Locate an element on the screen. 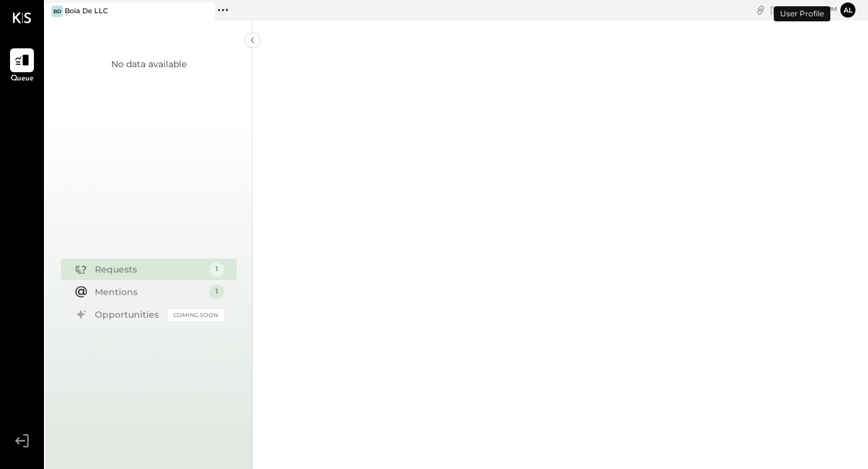 The height and width of the screenshot is (469, 868). div: Boia De LLC is located at coordinates (86, 12).